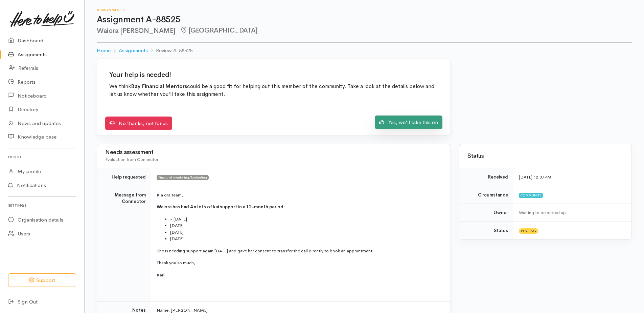  I want to click on span: Community, so click(531, 195).